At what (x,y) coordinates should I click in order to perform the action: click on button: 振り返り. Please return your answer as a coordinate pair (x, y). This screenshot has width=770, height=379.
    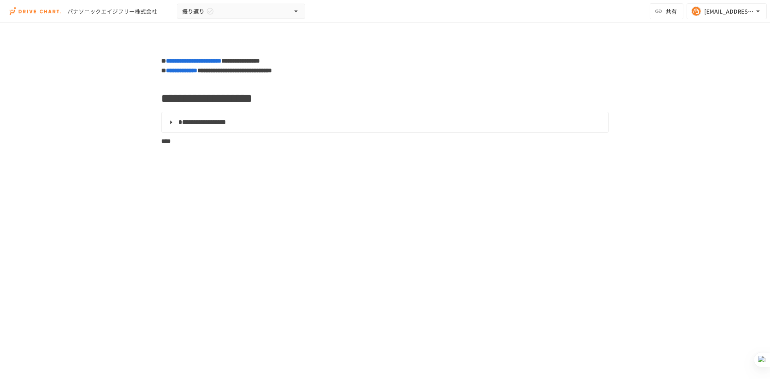
    Looking at the image, I should click on (241, 11).